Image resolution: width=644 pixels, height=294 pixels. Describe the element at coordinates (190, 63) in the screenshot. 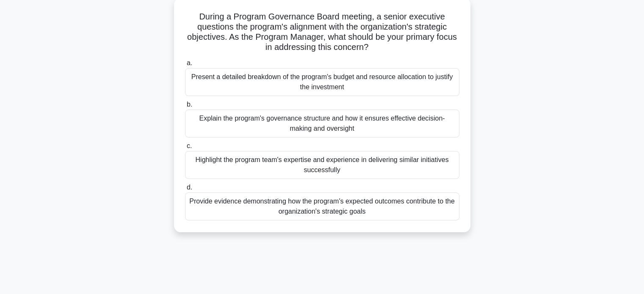

I see `span: a.` at that location.